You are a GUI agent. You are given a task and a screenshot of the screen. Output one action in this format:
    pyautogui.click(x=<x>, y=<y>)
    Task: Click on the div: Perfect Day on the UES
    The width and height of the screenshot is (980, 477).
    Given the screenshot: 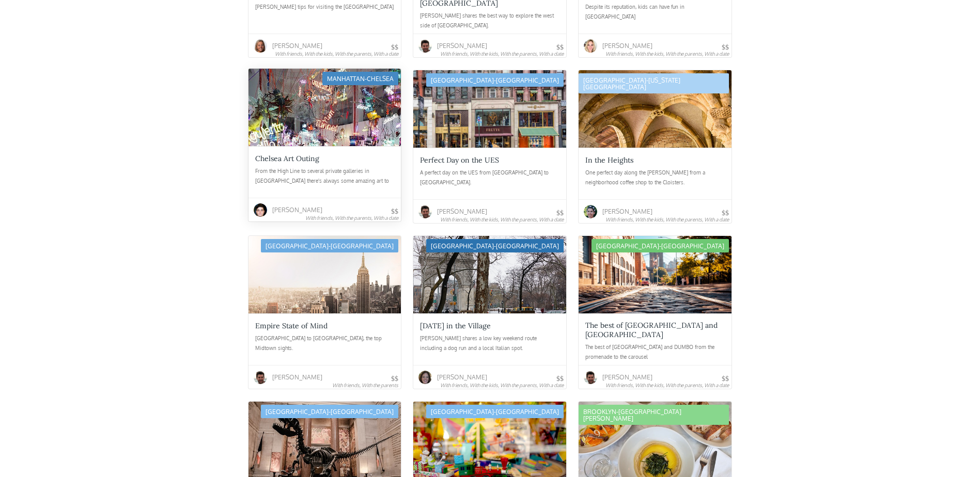 What is the action you would take?
    pyautogui.click(x=459, y=160)
    